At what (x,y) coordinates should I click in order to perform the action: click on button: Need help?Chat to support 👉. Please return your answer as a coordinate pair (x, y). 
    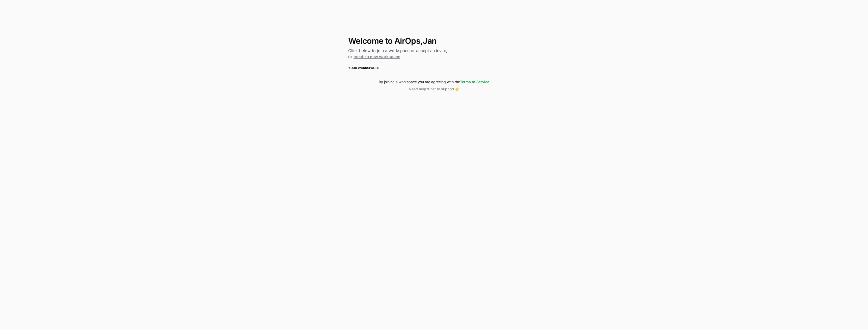
    Looking at the image, I should click on (434, 89).